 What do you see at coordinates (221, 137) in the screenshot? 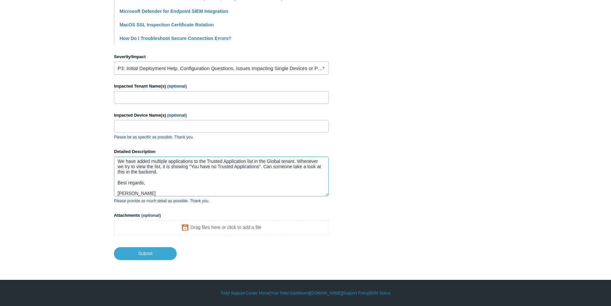
I see `p: Please be as specific as possible. Thank you.` at bounding box center [221, 137].